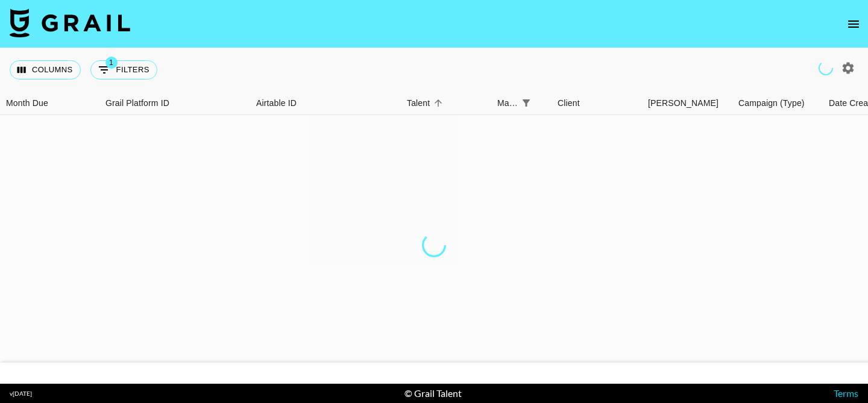 The image size is (868, 403). Describe the element at coordinates (526, 103) in the screenshot. I see `div: 1 active filter` at that location.